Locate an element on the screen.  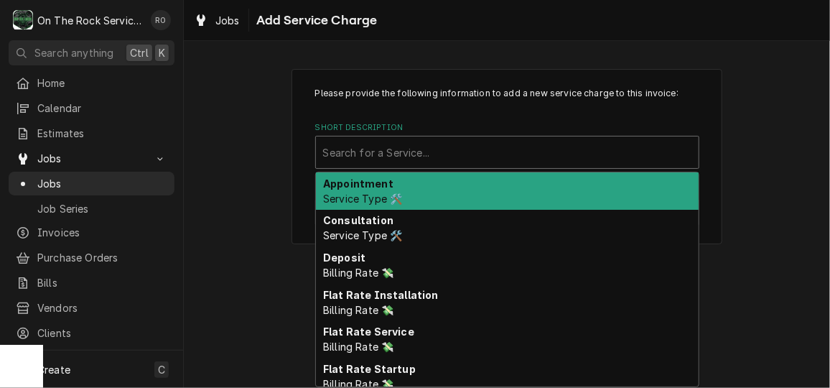
span: Ctrl is located at coordinates (139, 52).